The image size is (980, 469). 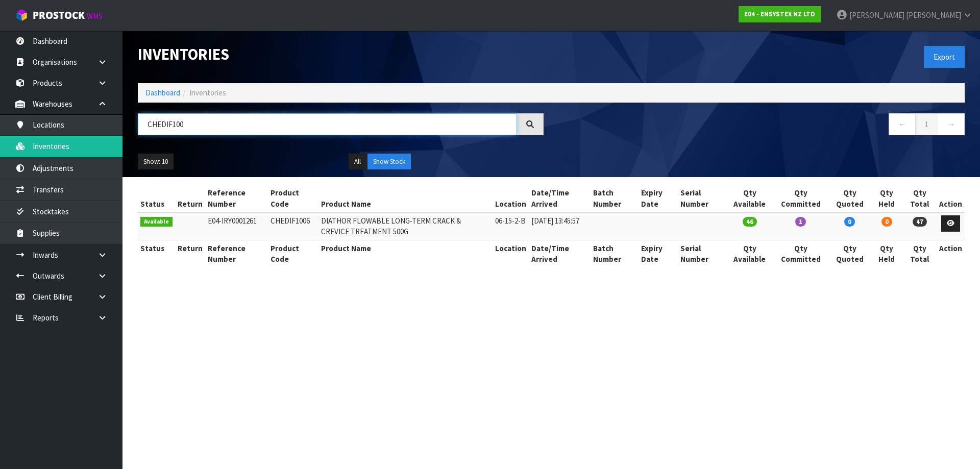 What do you see at coordinates (163, 92) in the screenshot?
I see `a: Dashboard` at bounding box center [163, 92].